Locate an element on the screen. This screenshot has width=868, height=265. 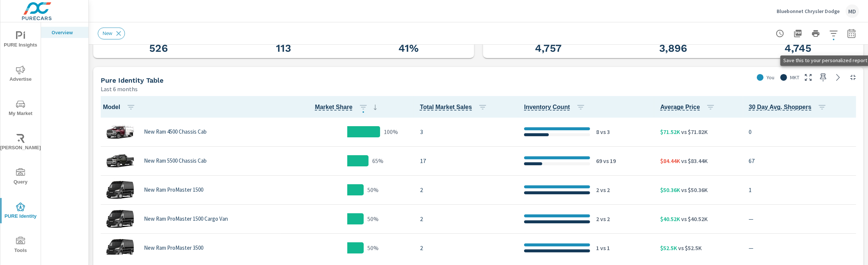
p: vs $40.52K is located at coordinates (694, 219).